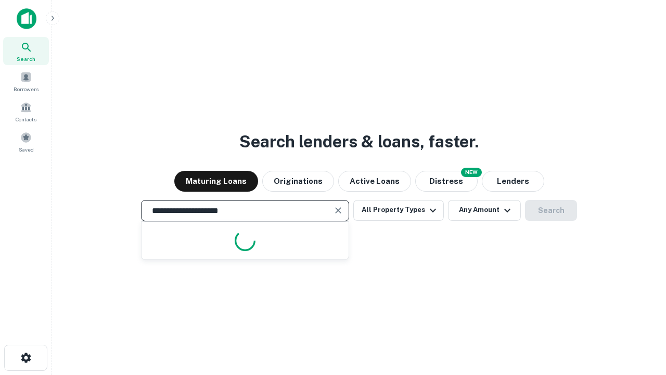 This screenshot has width=666, height=375. I want to click on span: Search, so click(26, 59).